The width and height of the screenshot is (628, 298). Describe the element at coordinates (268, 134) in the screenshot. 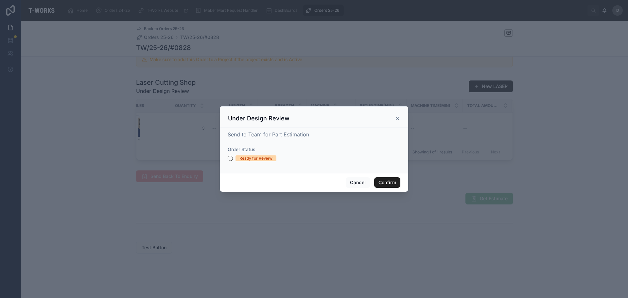

I see `span: Send to Team for Part Estimation` at that location.